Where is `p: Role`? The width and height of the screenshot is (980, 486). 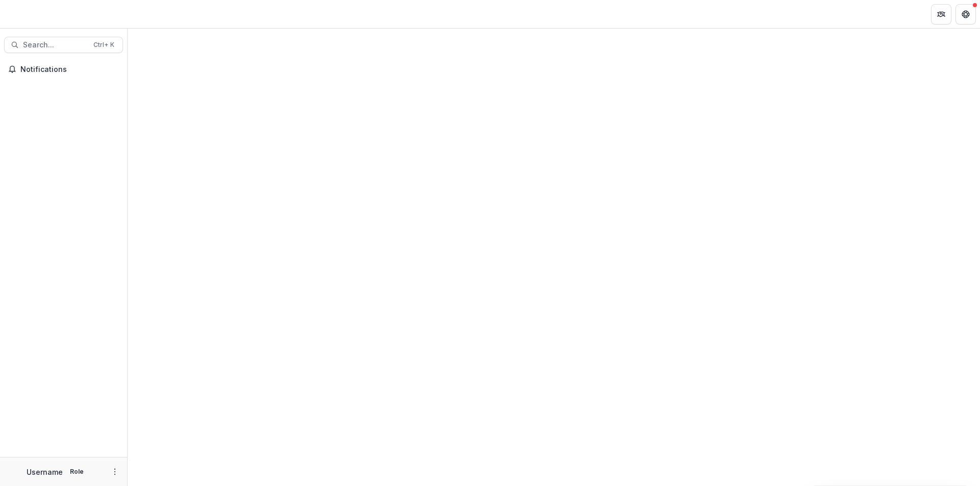
p: Role is located at coordinates (76, 472).